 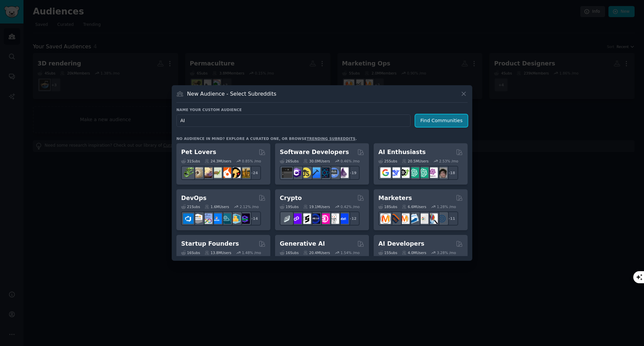 What do you see at coordinates (197, 218) in the screenshot?
I see `img: AWS_Certified_Experts` at bounding box center [197, 218].